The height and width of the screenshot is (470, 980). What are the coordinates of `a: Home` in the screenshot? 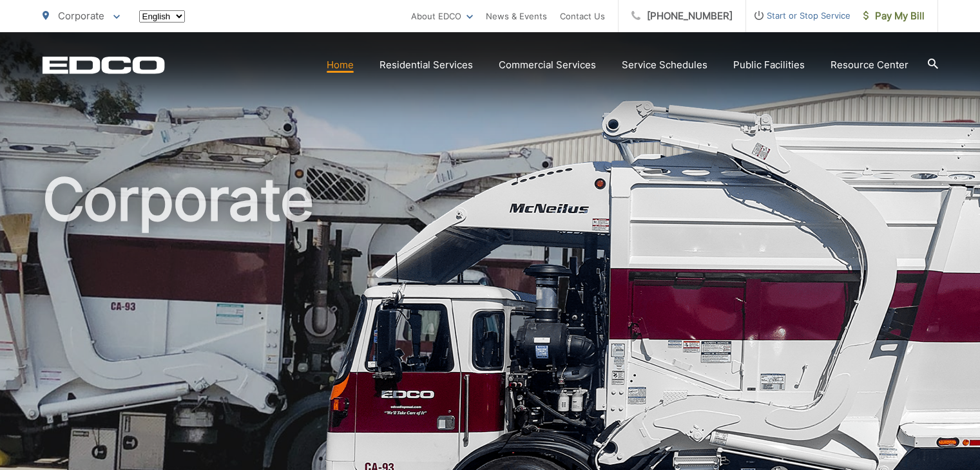 It's located at (340, 65).